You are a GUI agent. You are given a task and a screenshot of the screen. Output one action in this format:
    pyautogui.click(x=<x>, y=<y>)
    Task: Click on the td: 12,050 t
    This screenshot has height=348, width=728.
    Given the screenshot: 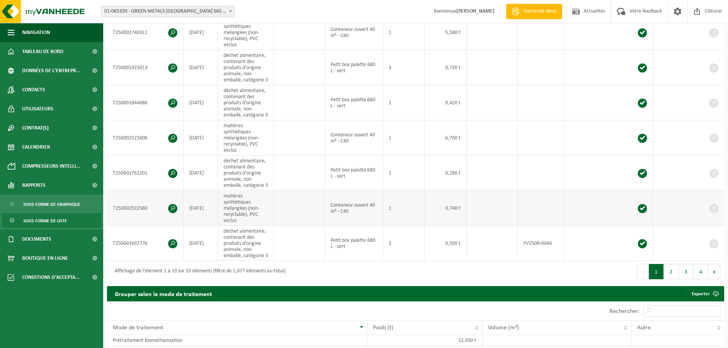 What is the action you would take?
    pyautogui.click(x=425, y=341)
    